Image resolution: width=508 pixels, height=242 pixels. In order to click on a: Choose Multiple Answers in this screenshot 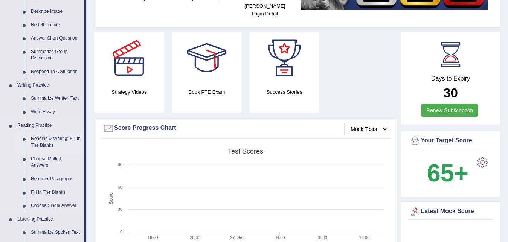, I will do `click(56, 162)`.